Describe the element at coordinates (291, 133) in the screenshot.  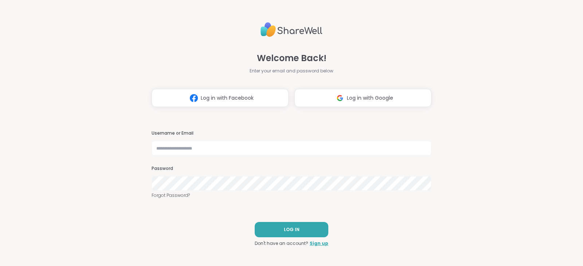
I see `h3: Username or Email` at that location.